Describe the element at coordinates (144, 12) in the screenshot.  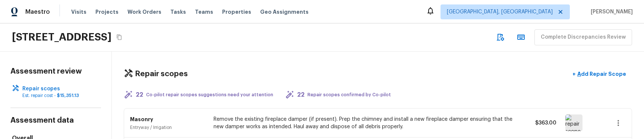
I see `span: Work Orders` at that location.